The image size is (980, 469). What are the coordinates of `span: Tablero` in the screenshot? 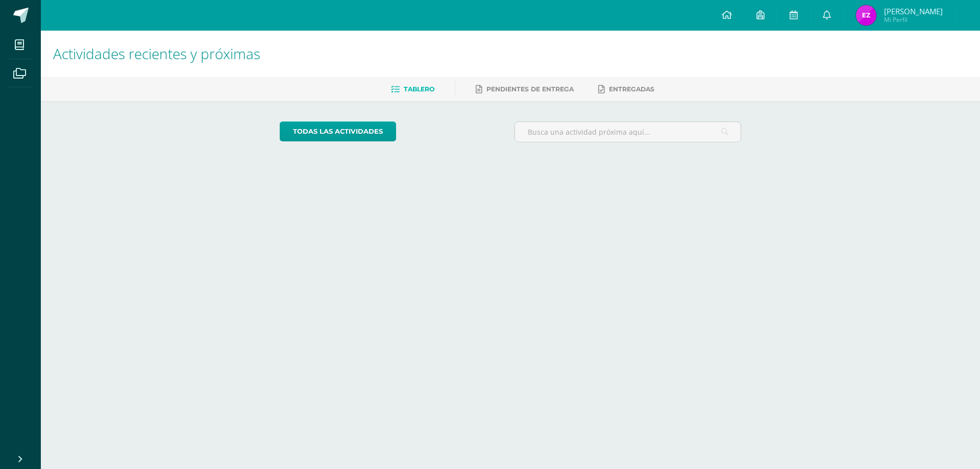 It's located at (419, 89).